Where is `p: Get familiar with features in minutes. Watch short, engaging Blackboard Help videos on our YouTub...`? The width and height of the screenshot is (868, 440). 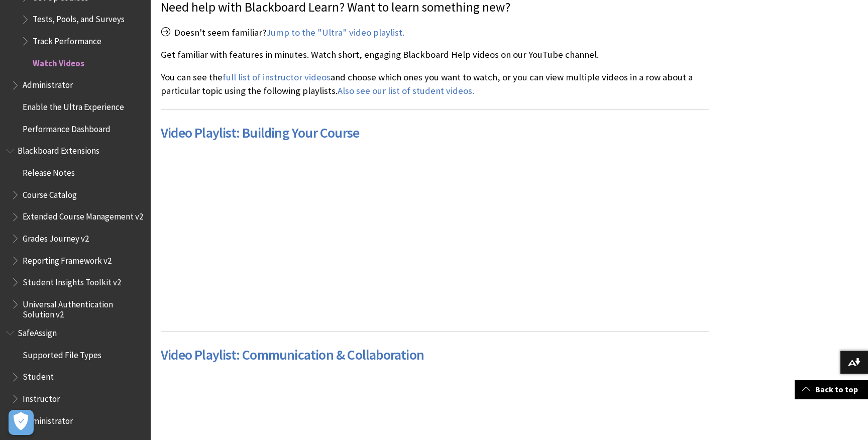
p: Get familiar with features in minutes. Watch short, engaging Blackboard Help videos on our YouTub... is located at coordinates (434, 55).